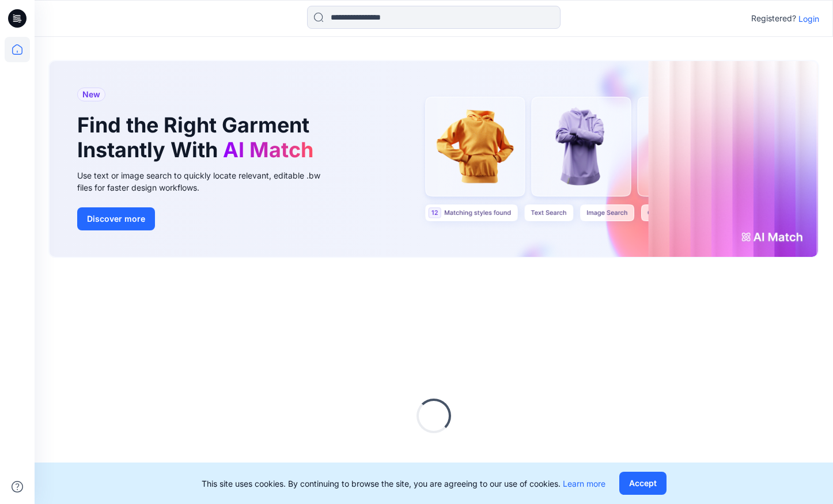  What do you see at coordinates (116, 219) in the screenshot?
I see `button: Discover more` at bounding box center [116, 219].